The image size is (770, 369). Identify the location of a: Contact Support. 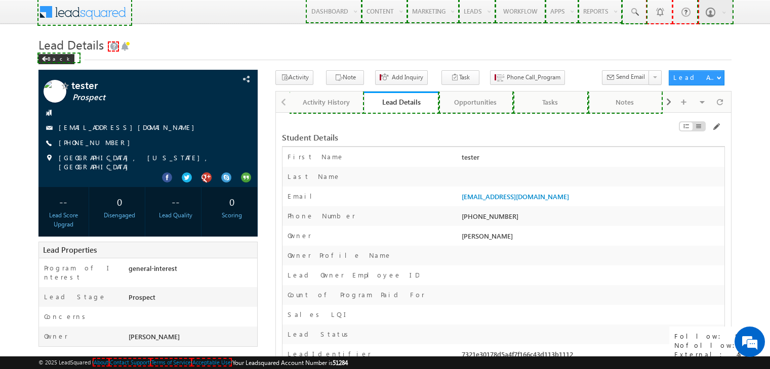
(130, 362).